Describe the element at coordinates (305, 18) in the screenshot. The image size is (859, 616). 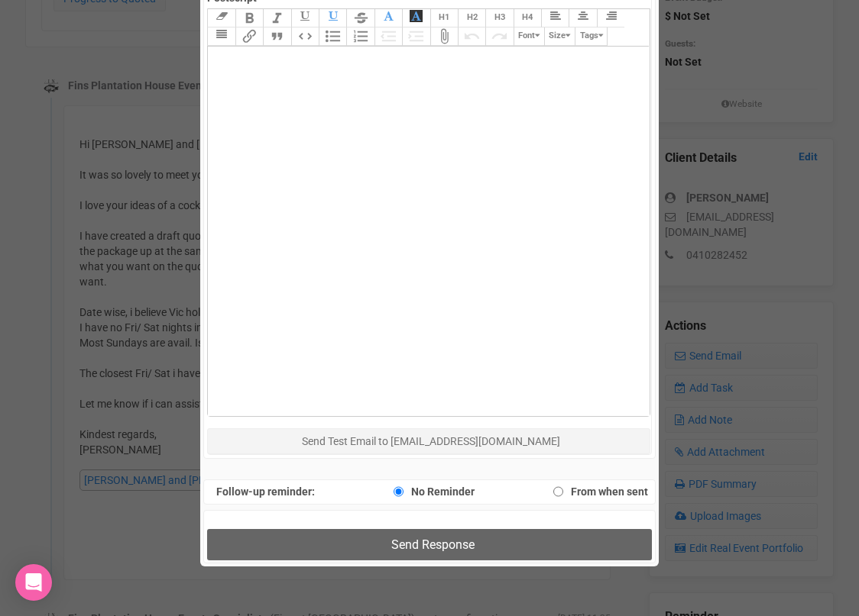
I see `button: Underline` at that location.